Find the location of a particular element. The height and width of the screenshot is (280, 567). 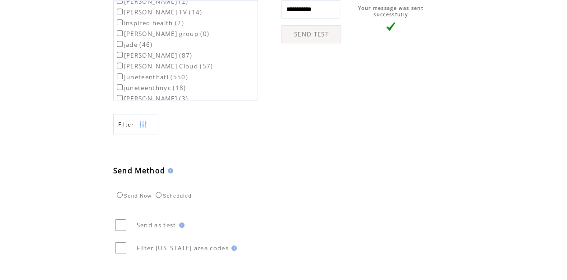

input: Scheduled is located at coordinates (158, 195).